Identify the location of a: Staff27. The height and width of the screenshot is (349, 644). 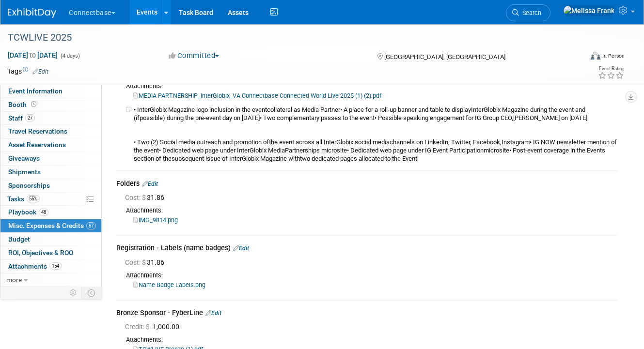
(51, 118).